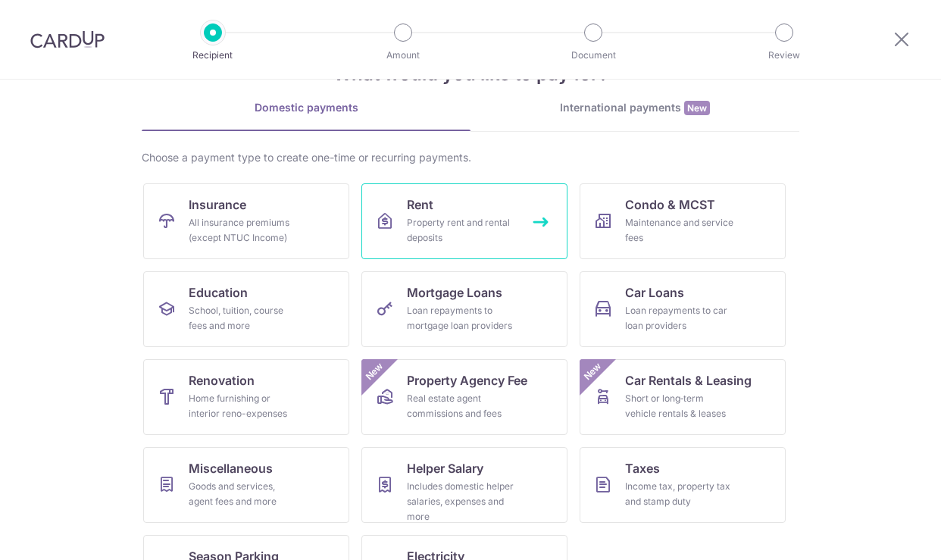  Describe the element at coordinates (635, 107) in the screenshot. I see `div: International payments` at that location.